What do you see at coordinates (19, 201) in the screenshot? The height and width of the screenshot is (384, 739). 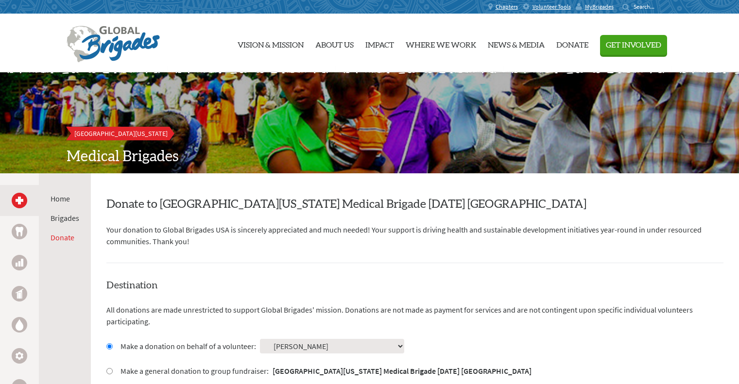 I see `img: Medical` at bounding box center [19, 201].